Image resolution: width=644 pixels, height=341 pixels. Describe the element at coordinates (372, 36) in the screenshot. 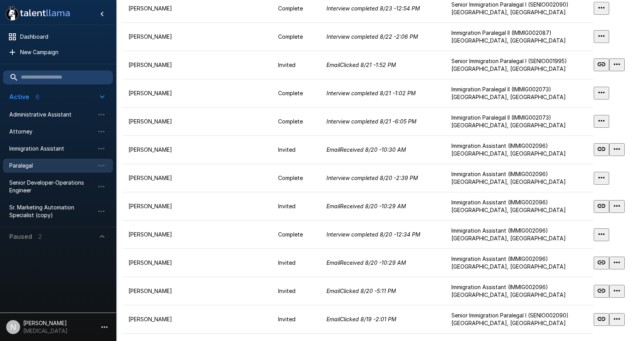

I see `i: Interview completed 8/22 - 2:06 PM` at that location.